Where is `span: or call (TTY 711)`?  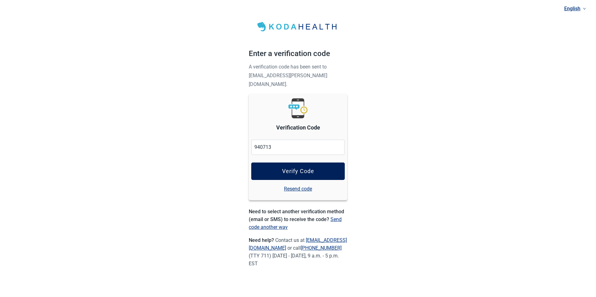 span: or call (TTY 711) is located at coordinates (295, 252).